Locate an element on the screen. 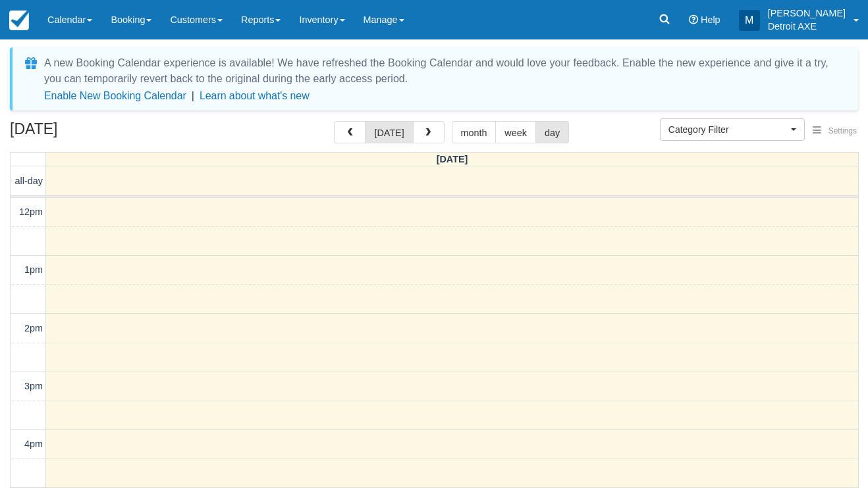 The width and height of the screenshot is (868, 488). button: Settings is located at coordinates (834, 131).